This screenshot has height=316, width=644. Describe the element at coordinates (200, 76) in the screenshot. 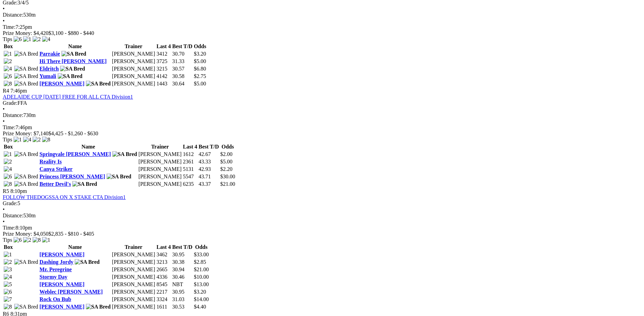

I see `span: $2.75` at that location.